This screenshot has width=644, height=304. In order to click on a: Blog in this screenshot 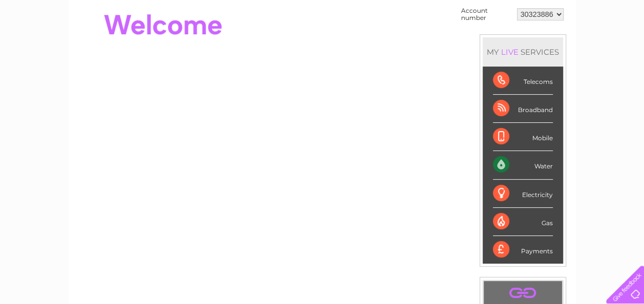, I will do `click(562, 47)`.